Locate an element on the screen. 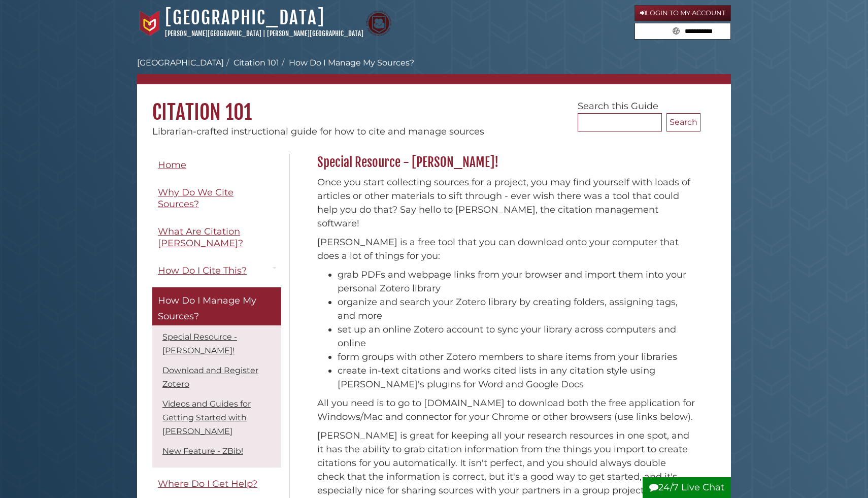 The height and width of the screenshot is (498, 868). li: set up an online Zotero account to sync your library across computers and online is located at coordinates (516, 337).